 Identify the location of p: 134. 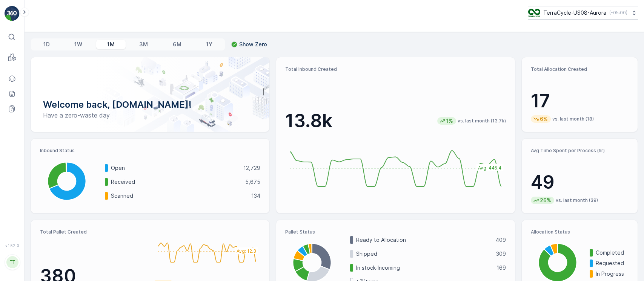
(256, 196).